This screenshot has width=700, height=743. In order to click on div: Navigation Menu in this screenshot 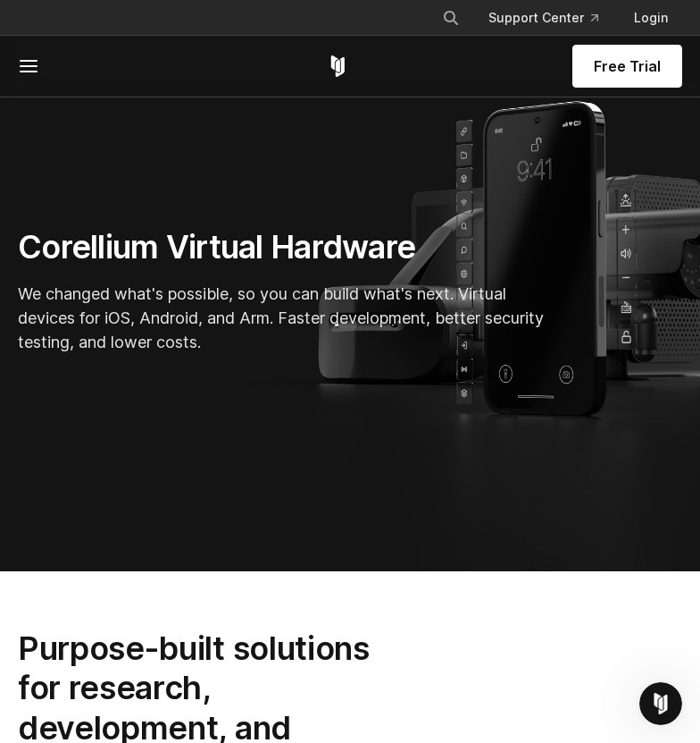, I will do `click(555, 18)`.